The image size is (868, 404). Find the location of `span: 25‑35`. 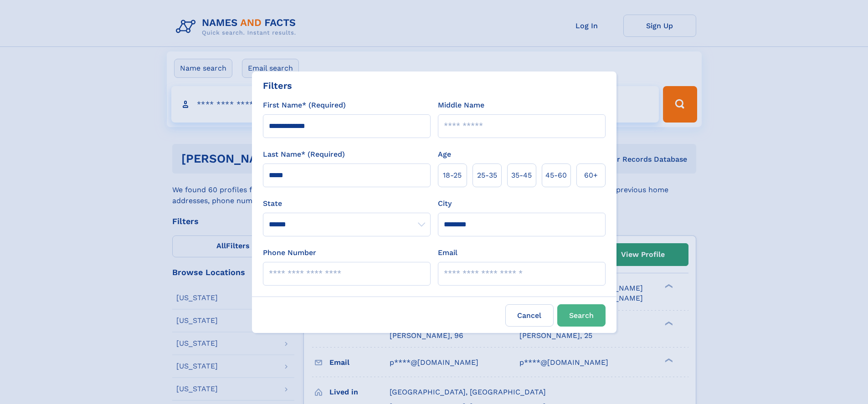

span: 25‑35 is located at coordinates (487, 175).